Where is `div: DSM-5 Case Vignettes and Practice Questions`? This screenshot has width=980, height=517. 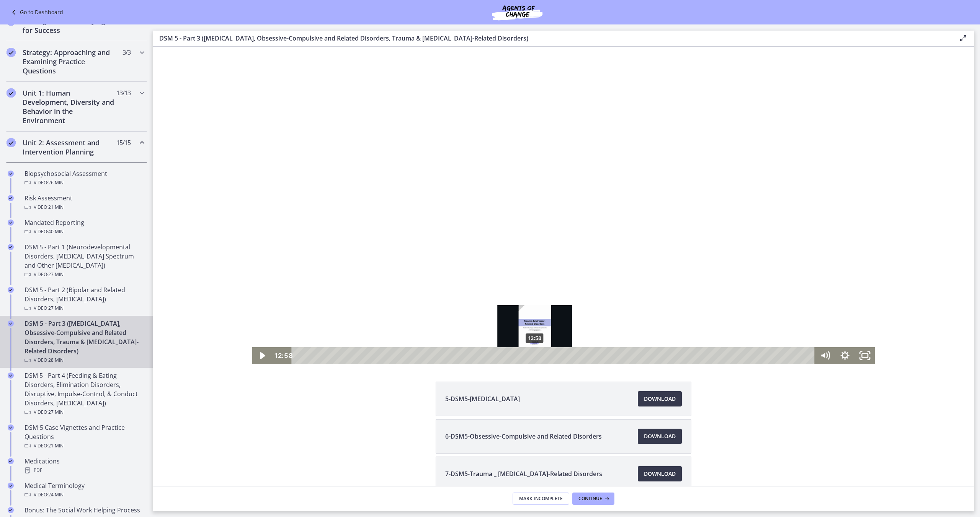 div: DSM-5 Case Vignettes and Practice Questions is located at coordinates (84, 437).